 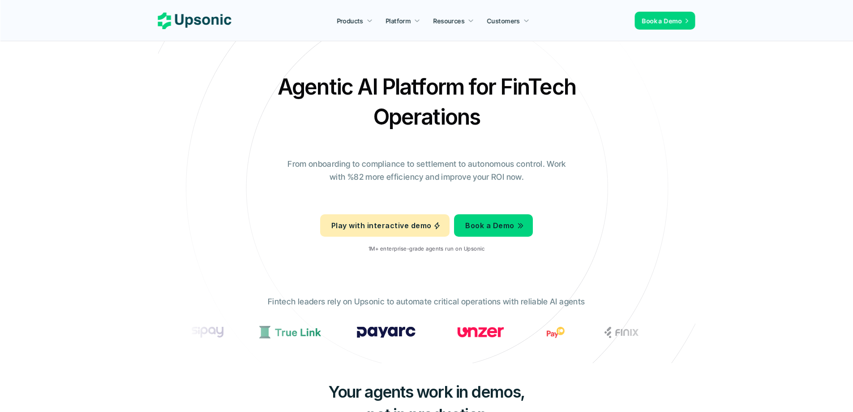 What do you see at coordinates (385, 225) in the screenshot?
I see `a: Play with interactive demo` at bounding box center [385, 225].